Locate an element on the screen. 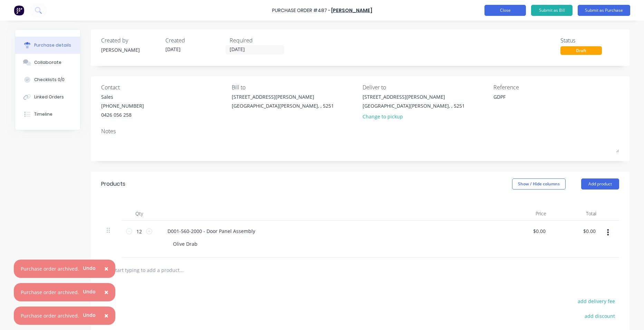 The width and height of the screenshot is (644, 330). div: Linked Orders is located at coordinates (49, 97).